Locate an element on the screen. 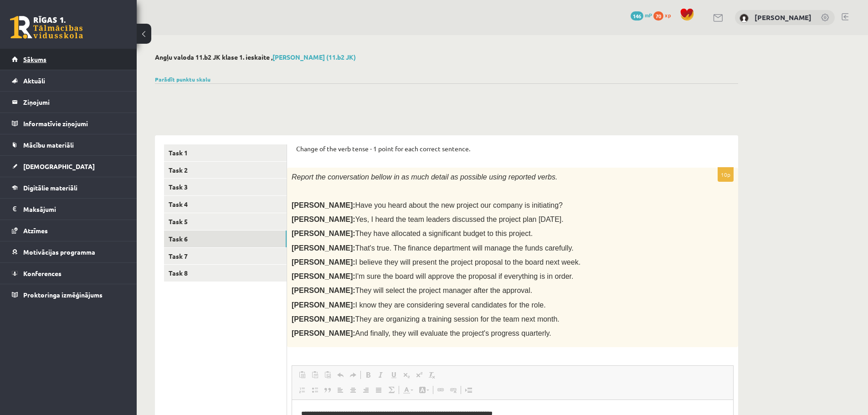 The height and width of the screenshot is (415, 868). a: Parādīt punktu skalu is located at coordinates (183, 79).